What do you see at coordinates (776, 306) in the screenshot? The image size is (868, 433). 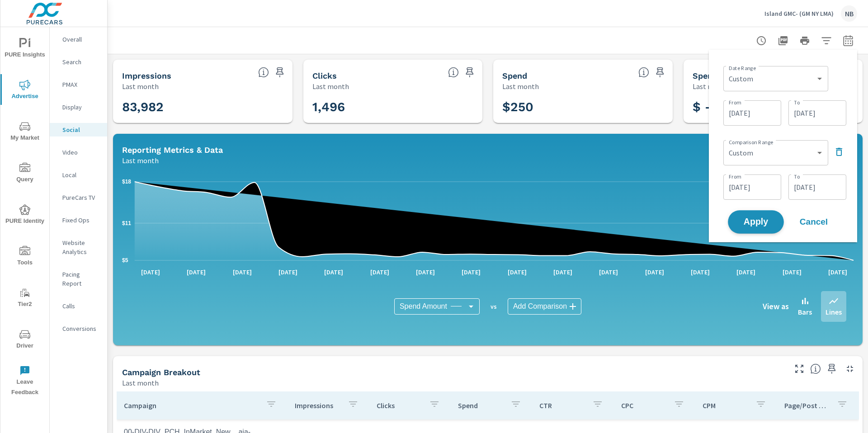 I see `h6: View as` at bounding box center [776, 306].